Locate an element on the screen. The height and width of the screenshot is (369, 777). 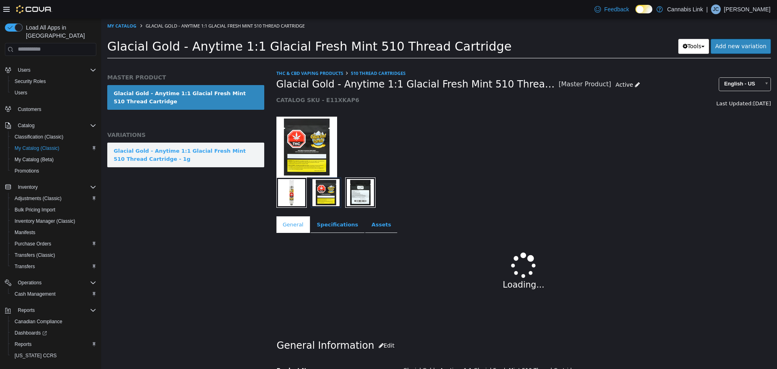
button: Promotions is located at coordinates (54, 171).